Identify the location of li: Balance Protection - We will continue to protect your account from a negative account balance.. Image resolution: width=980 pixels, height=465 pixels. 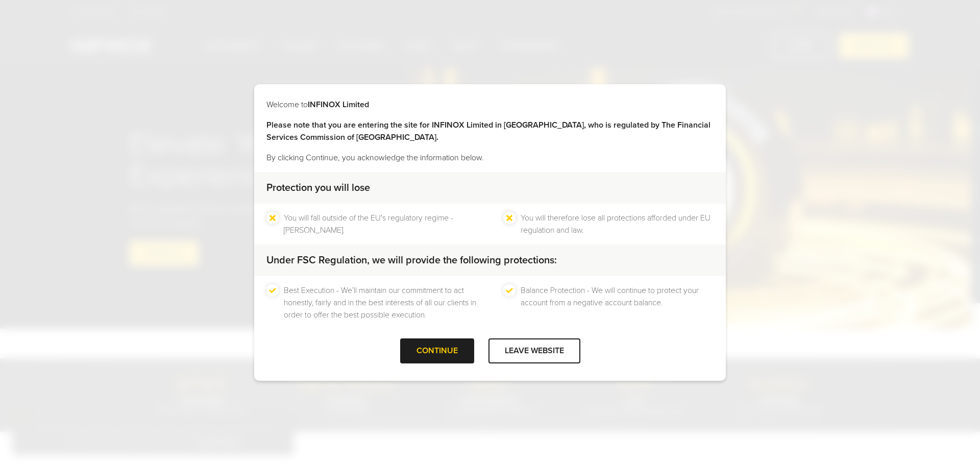
(617, 302).